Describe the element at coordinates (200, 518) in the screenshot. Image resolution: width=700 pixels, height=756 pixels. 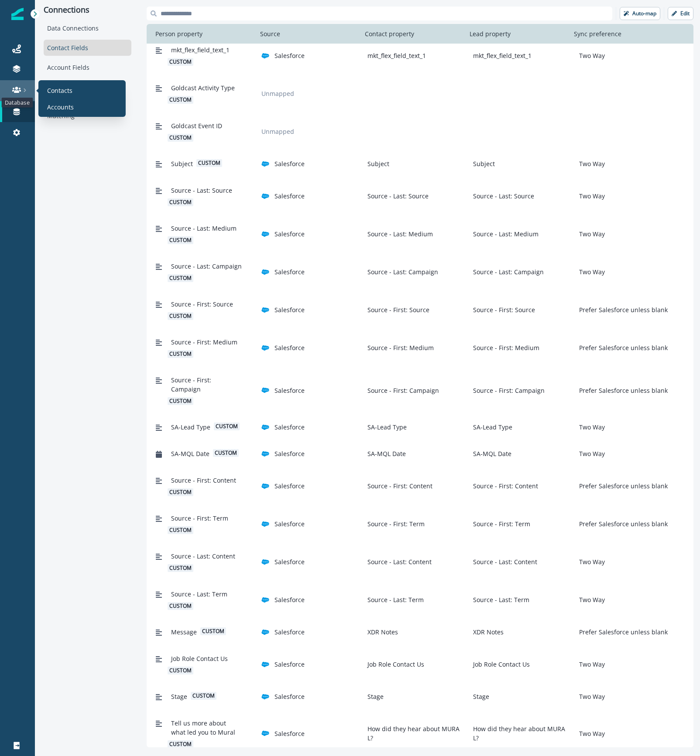
I see `span: Source - First: Term` at that location.